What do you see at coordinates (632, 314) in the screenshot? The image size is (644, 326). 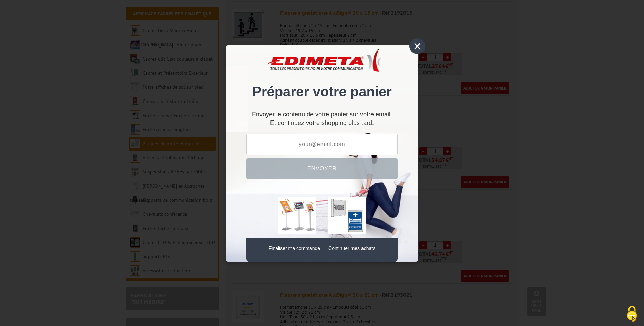 I see `img: Cookies (fenêtre modale)` at bounding box center [632, 314].